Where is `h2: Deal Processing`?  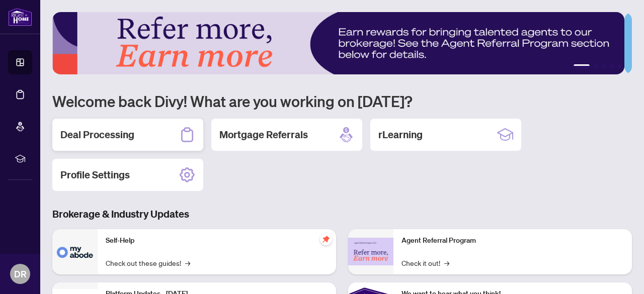 h2: Deal Processing is located at coordinates (97, 135).